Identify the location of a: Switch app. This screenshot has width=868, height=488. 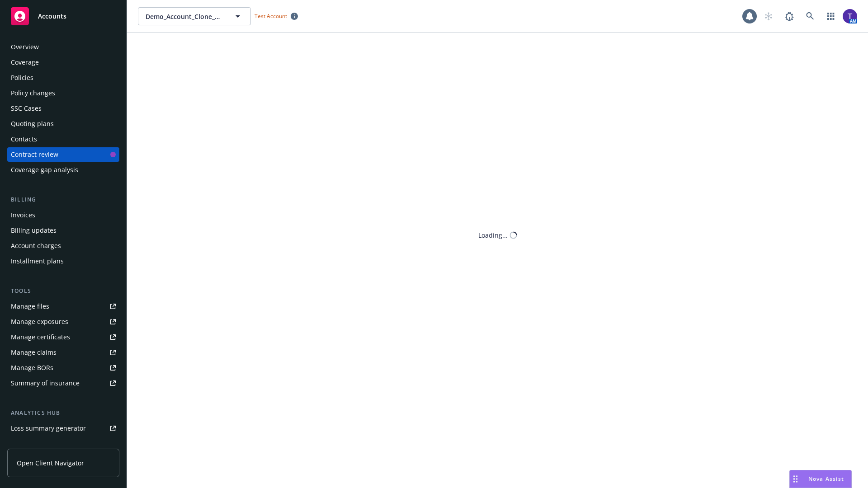
(831, 16).